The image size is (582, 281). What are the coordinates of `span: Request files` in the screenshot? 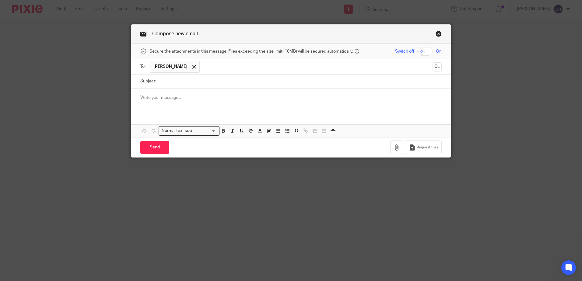 It's located at (427, 148).